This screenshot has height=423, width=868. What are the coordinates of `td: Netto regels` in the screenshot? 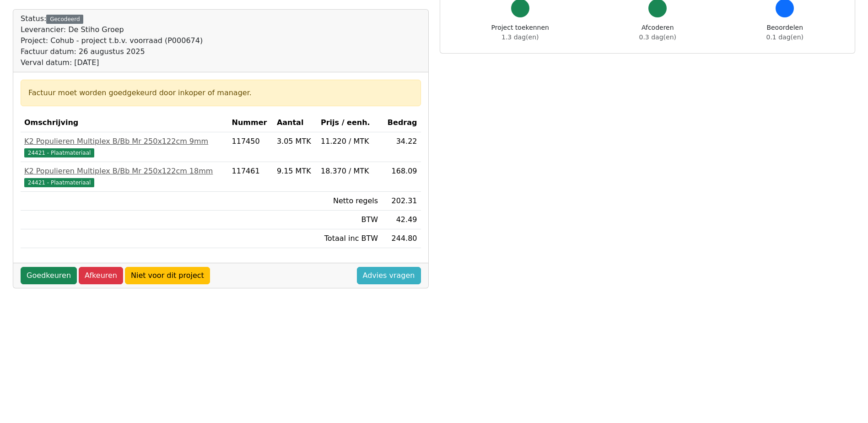 It's located at (349, 201).